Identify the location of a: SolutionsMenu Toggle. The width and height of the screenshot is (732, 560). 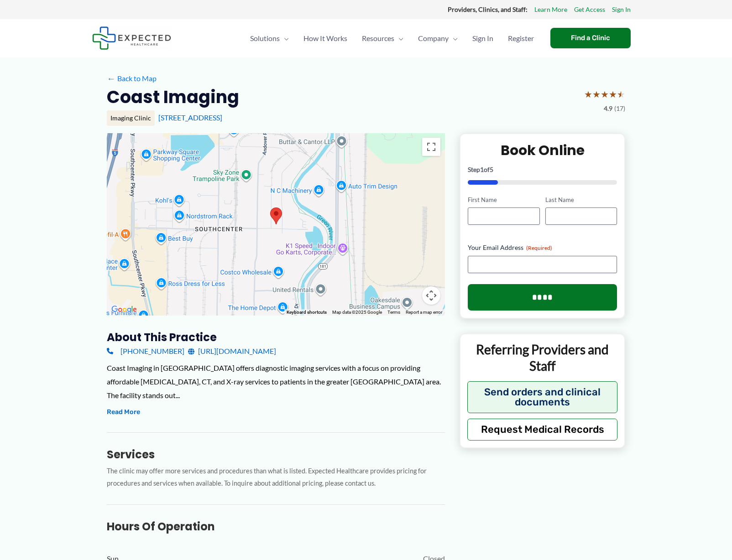
(269, 38).